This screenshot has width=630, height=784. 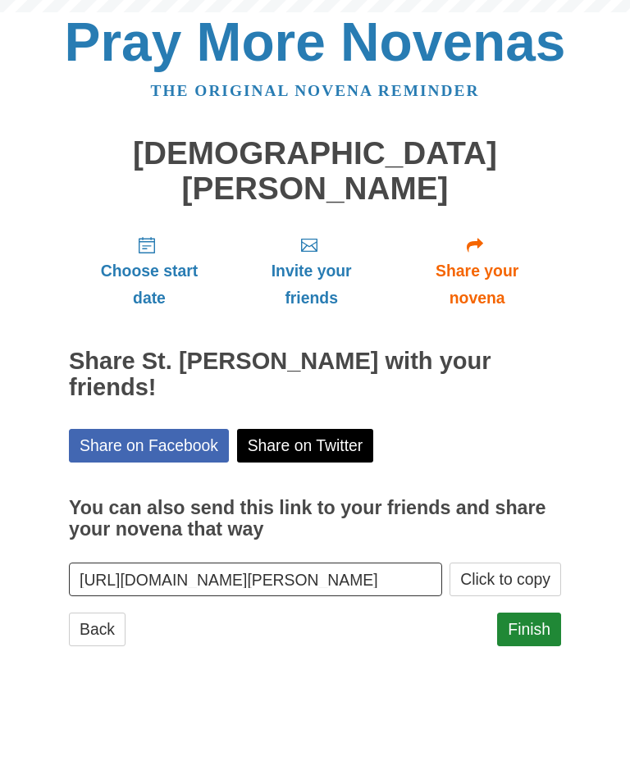 What do you see at coordinates (477, 285) in the screenshot?
I see `span: Share your novena` at bounding box center [477, 285].